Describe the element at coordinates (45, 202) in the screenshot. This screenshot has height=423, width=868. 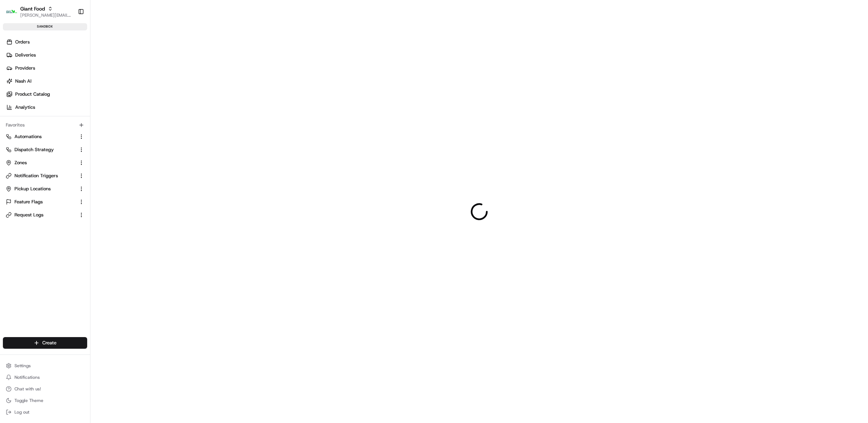
I see `button: Feature Flags` at that location.